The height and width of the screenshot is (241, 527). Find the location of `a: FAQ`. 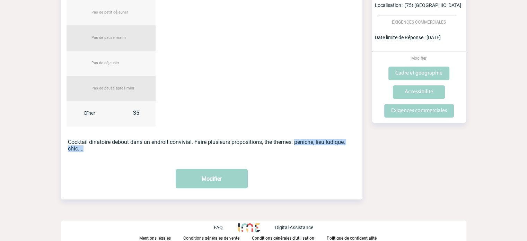

a: FAQ is located at coordinates (226, 227).